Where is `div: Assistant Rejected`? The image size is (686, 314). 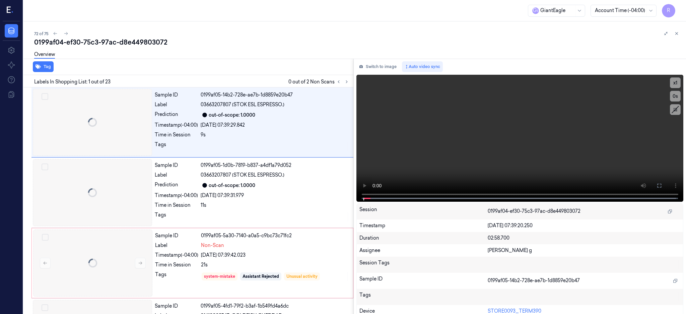 div: Assistant Rejected is located at coordinates (261, 276).